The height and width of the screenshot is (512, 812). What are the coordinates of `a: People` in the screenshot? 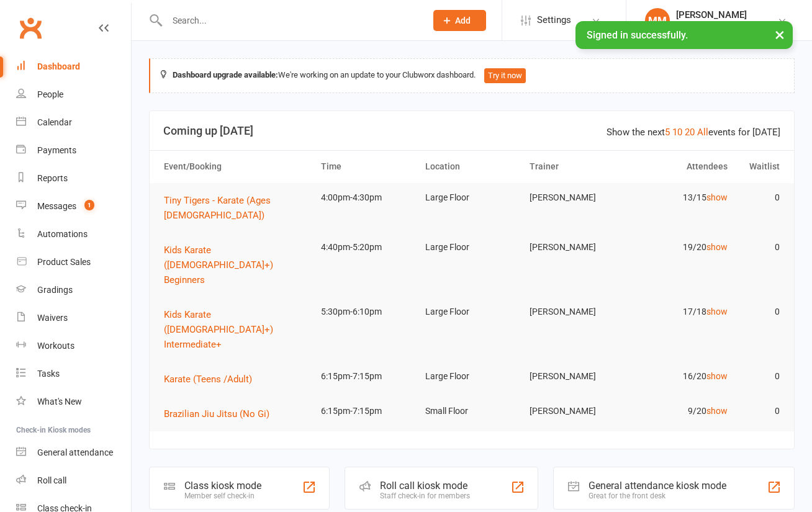 It's located at (73, 95).